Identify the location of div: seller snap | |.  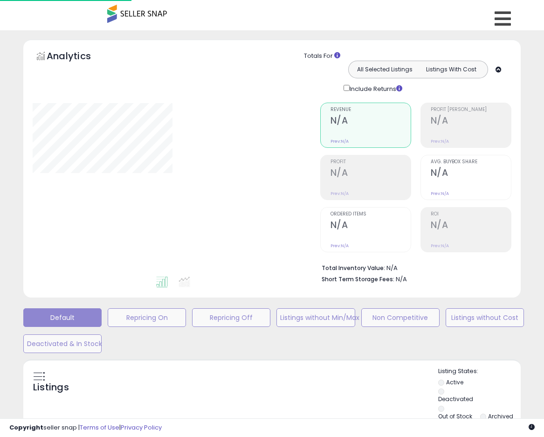
(85, 428).